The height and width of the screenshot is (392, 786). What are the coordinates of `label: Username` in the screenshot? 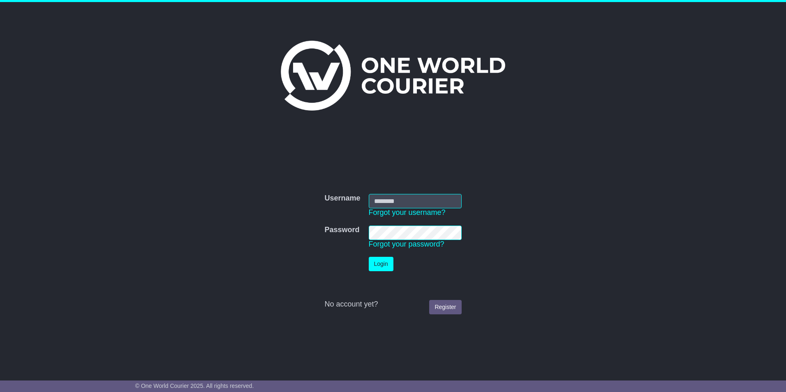 It's located at (342, 198).